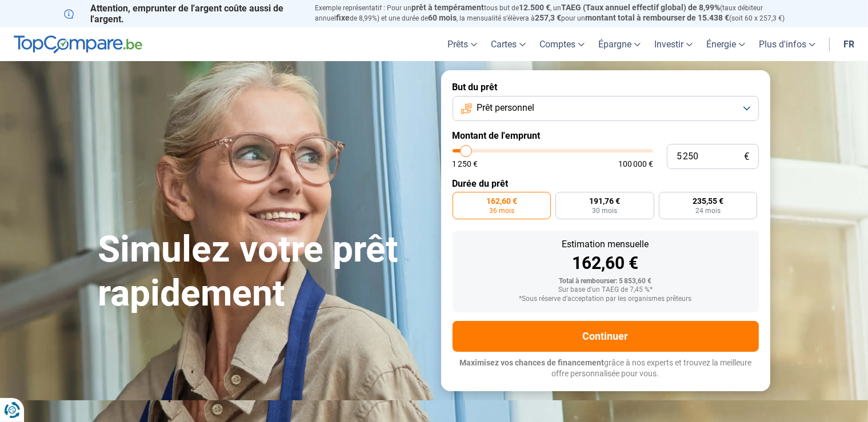 The width and height of the screenshot is (868, 422). Describe the element at coordinates (505, 108) in the screenshot. I see `span: Prêt personnel` at that location.